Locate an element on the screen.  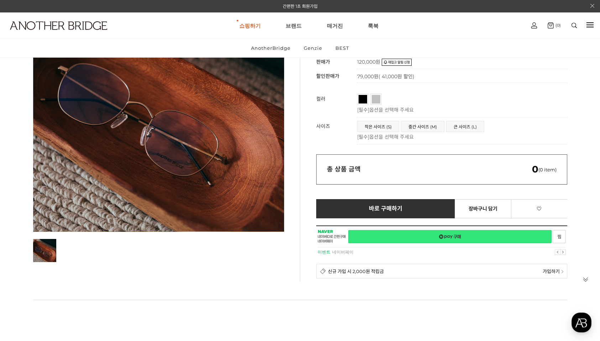
span: 79,000원 is located at coordinates (385, 77).